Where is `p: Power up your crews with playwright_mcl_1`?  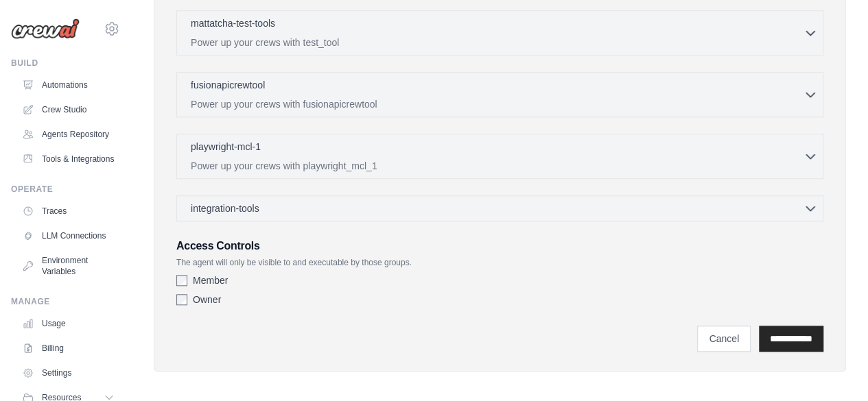
p: Power up your crews with playwright_mcl_1 is located at coordinates (497, 166).